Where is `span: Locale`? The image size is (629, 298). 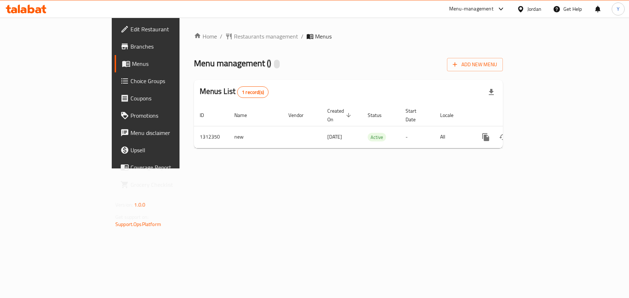
span: Locale is located at coordinates (451, 115).